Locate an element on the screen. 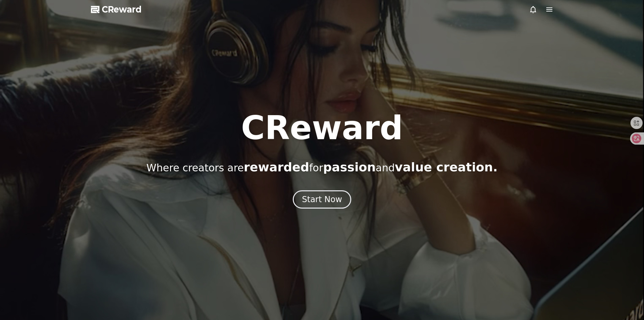 The width and height of the screenshot is (644, 320). a: Start Now is located at coordinates (322, 200).